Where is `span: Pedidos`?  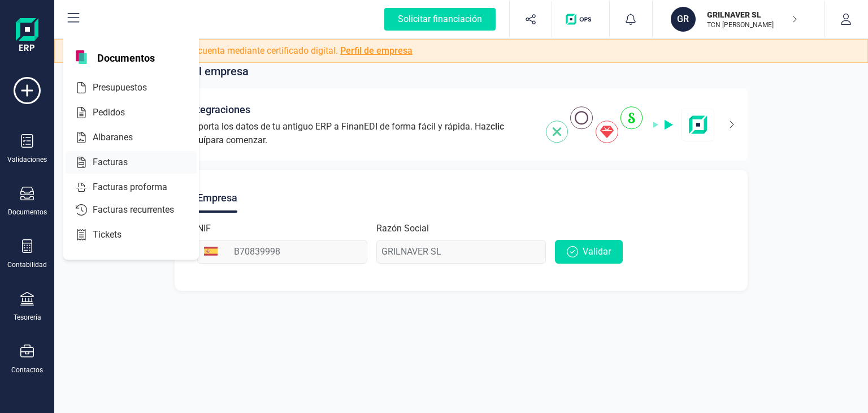
span: Pedidos is located at coordinates (116, 113).